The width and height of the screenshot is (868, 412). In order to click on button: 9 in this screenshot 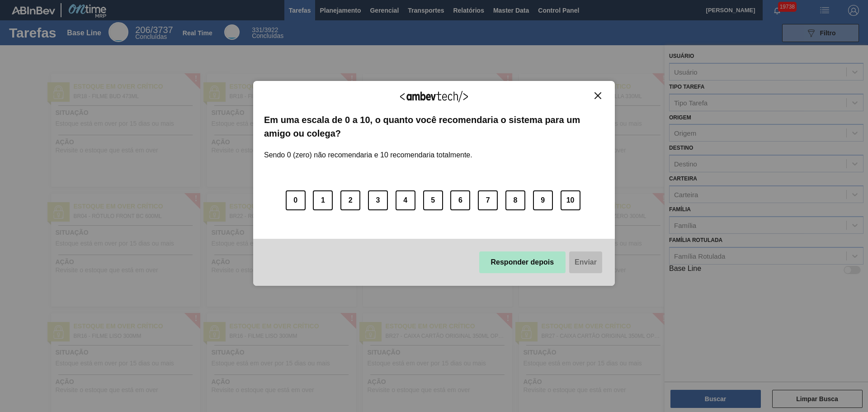, I will do `click(543, 200)`.